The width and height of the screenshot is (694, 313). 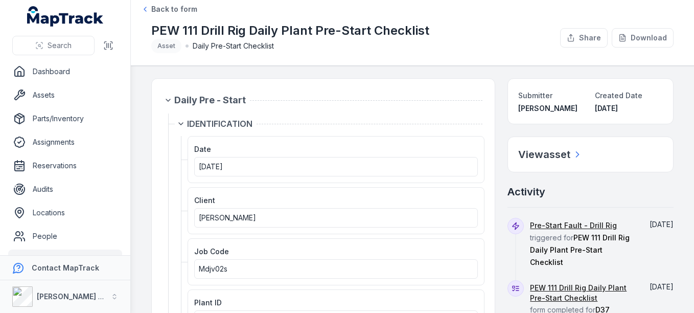 I want to click on a: Viewasset, so click(x=550, y=154).